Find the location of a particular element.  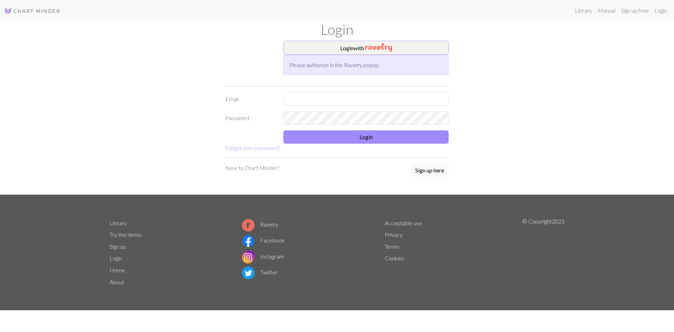

a: Acceptable use is located at coordinates (403, 223).